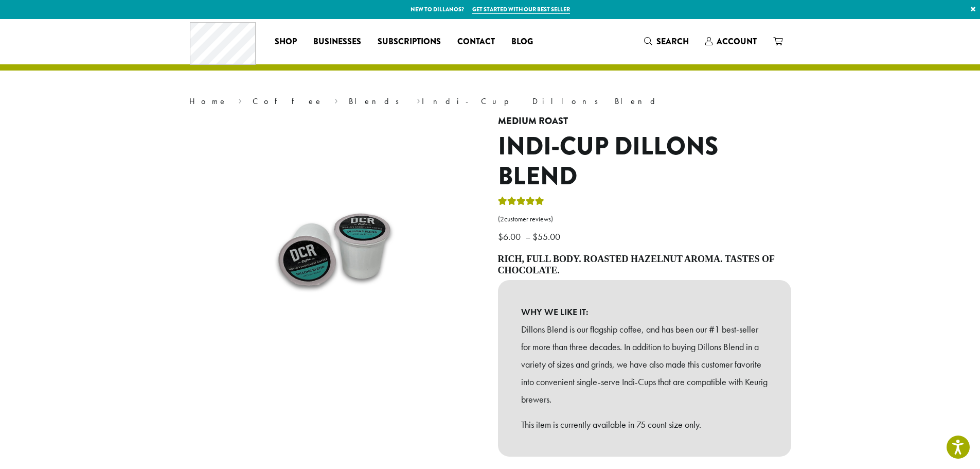 This screenshot has width=980, height=469. What do you see at coordinates (502, 219) in the screenshot?
I see `span: 2` at bounding box center [502, 219].